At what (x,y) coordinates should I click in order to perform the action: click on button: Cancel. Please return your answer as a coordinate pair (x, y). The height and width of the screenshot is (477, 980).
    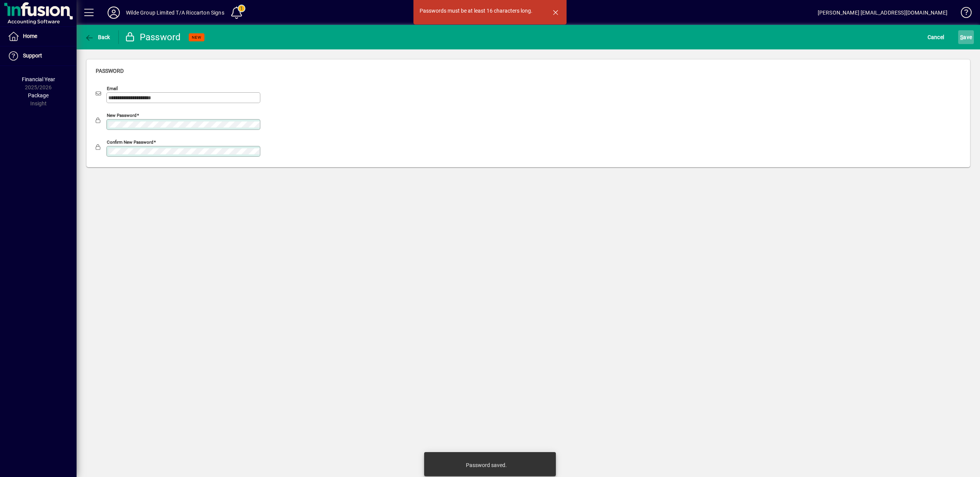
    Looking at the image, I should click on (936, 37).